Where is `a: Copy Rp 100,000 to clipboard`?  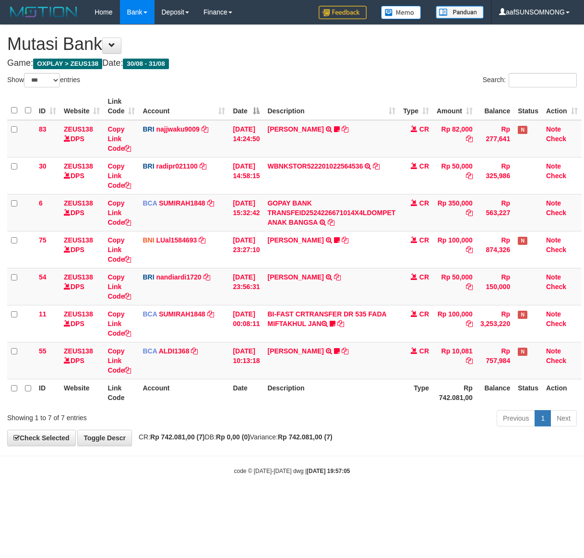
a: Copy Rp 100,000 to clipboard is located at coordinates (469, 323).